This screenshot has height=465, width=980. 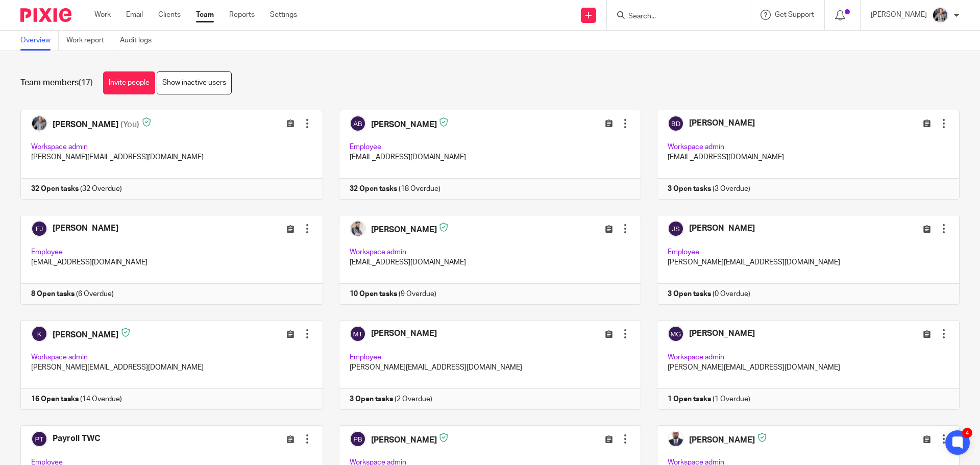 What do you see at coordinates (242, 15) in the screenshot?
I see `a: Reports` at bounding box center [242, 15].